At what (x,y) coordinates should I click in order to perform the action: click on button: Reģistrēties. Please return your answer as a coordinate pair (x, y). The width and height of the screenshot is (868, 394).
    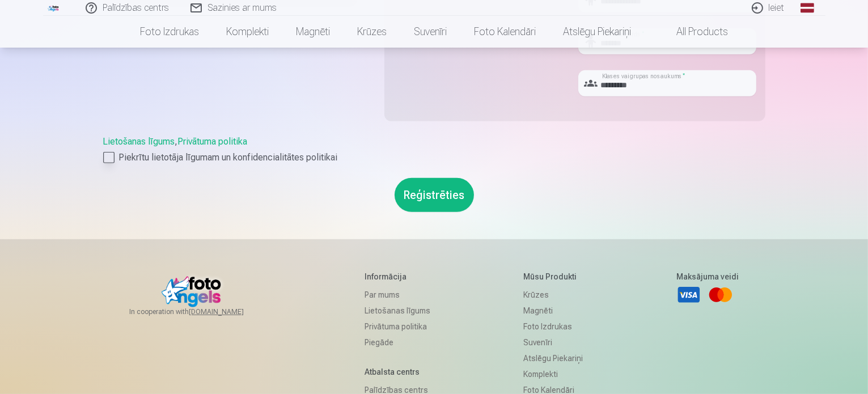
    Looking at the image, I should click on (434, 195).